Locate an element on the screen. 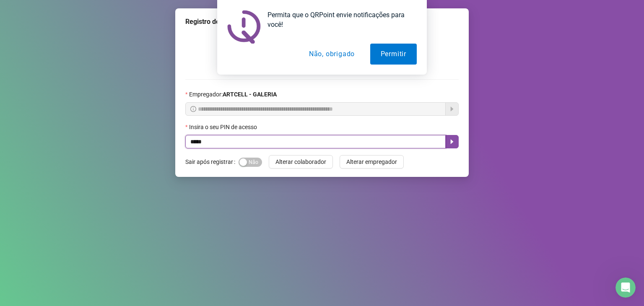 This screenshot has height=306, width=644. span: Alterar empregador is located at coordinates (371, 162).